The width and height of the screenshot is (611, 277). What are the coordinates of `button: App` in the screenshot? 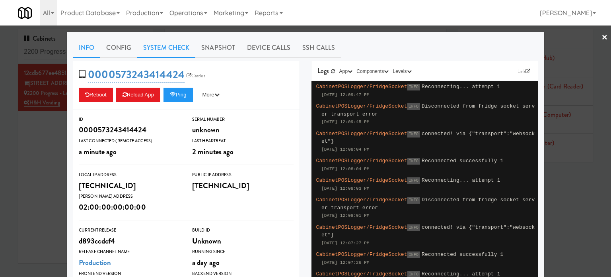 It's located at (346, 71).